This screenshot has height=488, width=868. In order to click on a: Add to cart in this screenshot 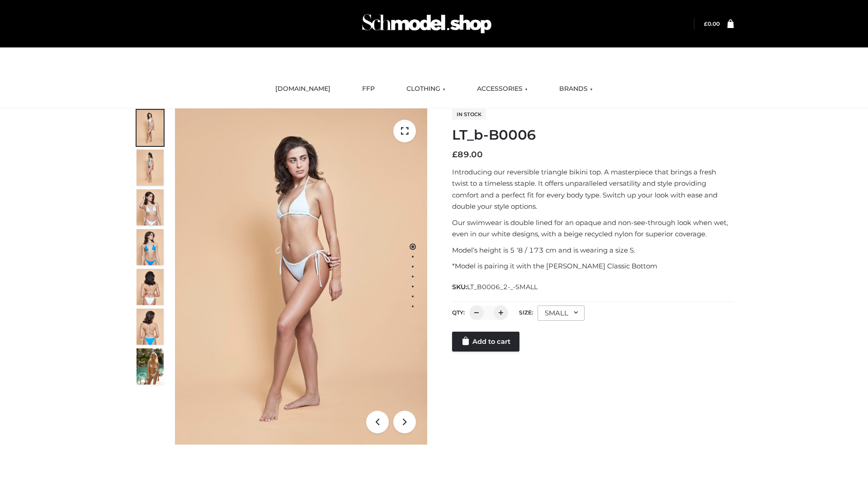, I will do `click(485, 341)`.